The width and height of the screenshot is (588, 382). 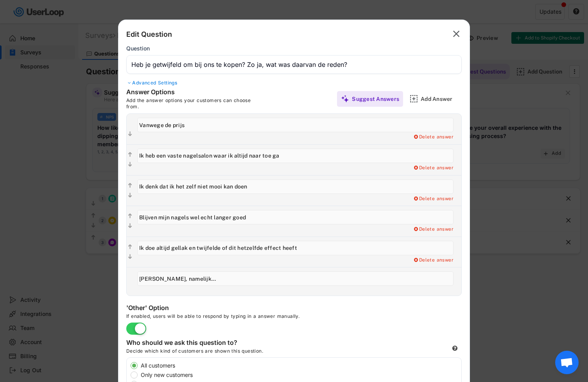 I want to click on div: Edit Question, so click(x=149, y=34).